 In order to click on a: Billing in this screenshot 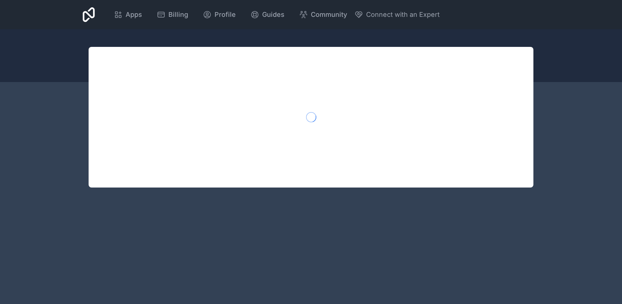, I will do `click(172, 15)`.